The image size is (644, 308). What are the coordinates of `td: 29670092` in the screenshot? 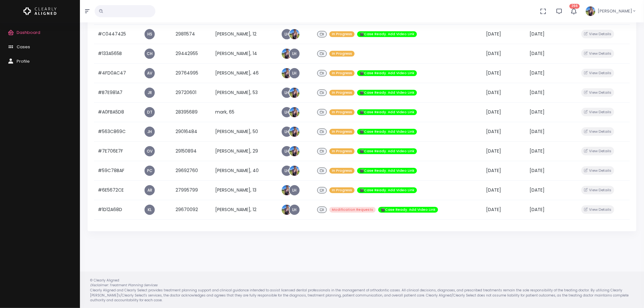 It's located at (191, 210).